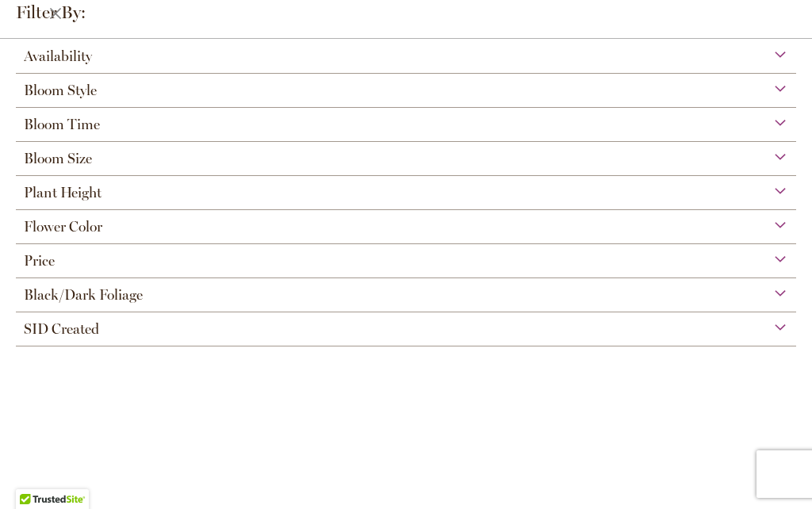  What do you see at coordinates (61, 328) in the screenshot?
I see `span: SID Created` at bounding box center [61, 328].